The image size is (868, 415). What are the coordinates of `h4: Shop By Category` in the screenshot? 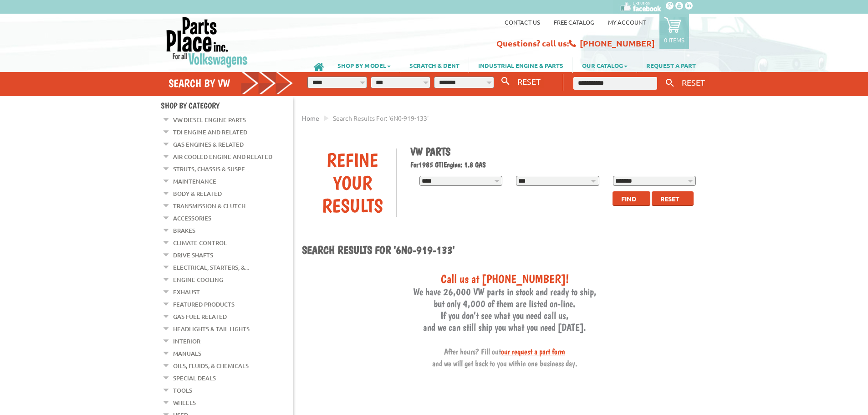 It's located at (227, 105).